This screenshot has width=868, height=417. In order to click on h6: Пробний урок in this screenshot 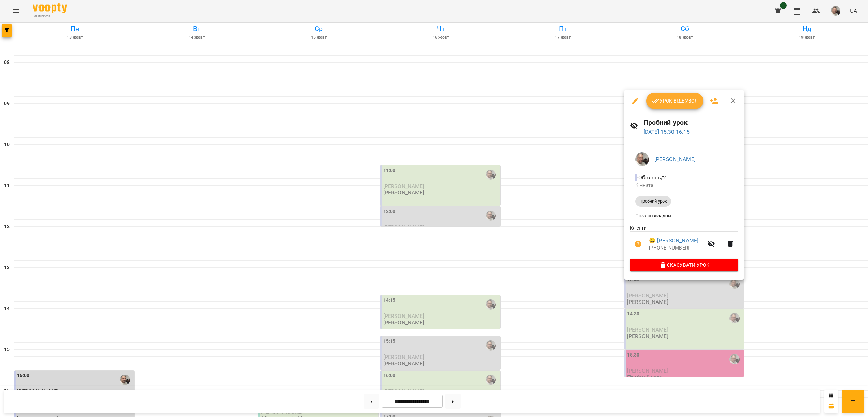, I will do `click(691, 123)`.